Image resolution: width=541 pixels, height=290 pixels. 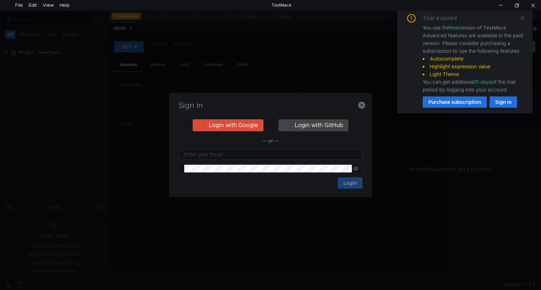 What do you see at coordinates (474, 59) in the screenshot?
I see `div: You use the version of TestMace. Advanced features are available in the paid version. Please cons...` at bounding box center [474, 59].